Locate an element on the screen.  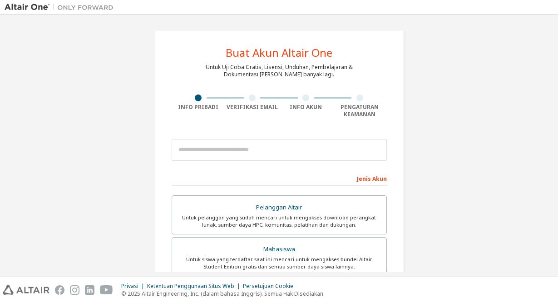
div: Jenis Akun is located at coordinates (279, 178).